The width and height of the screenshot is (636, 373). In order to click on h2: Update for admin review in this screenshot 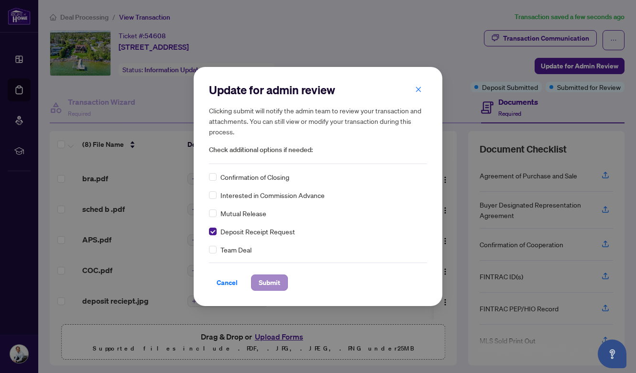, I will do `click(318, 90)`.